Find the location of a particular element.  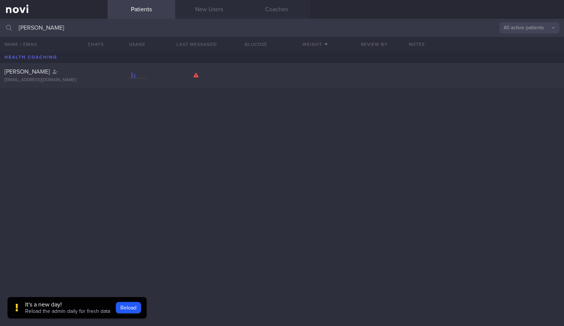

button: Review By is located at coordinates (375, 44).